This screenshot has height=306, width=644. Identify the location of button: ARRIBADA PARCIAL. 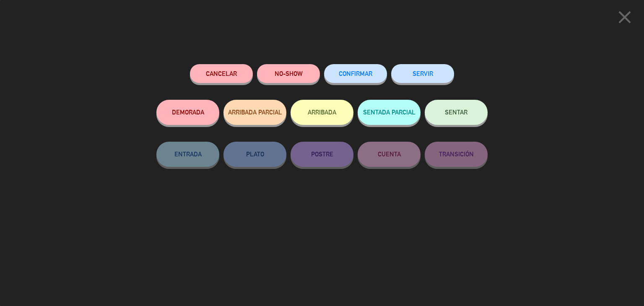
(255, 112).